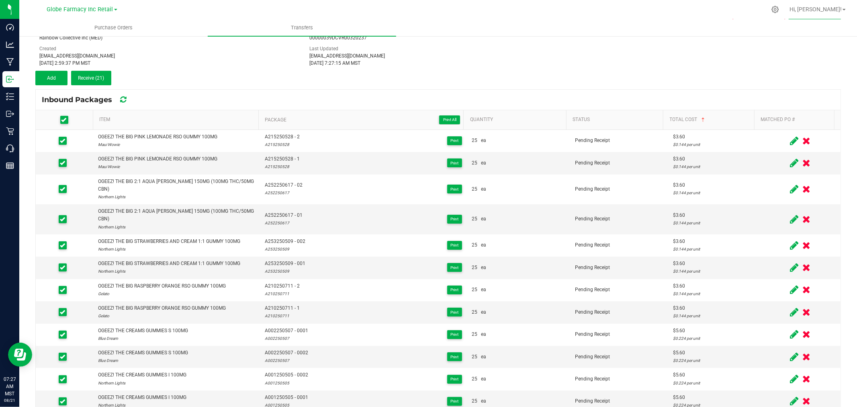  What do you see at coordinates (162, 293) in the screenshot?
I see `div: Gelato` at bounding box center [162, 293].